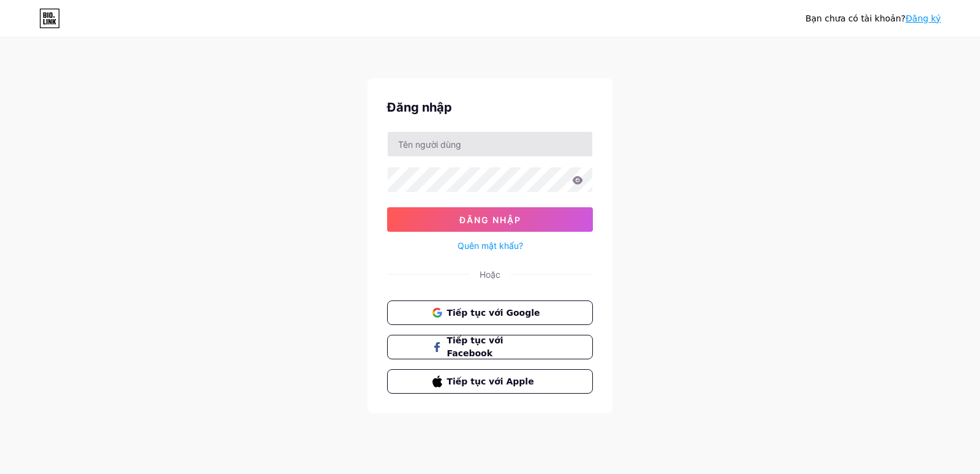 The width and height of the screenshot is (980, 474). Describe the element at coordinates (490, 245) in the screenshot. I see `font: Quên mật khẩu?` at that location.